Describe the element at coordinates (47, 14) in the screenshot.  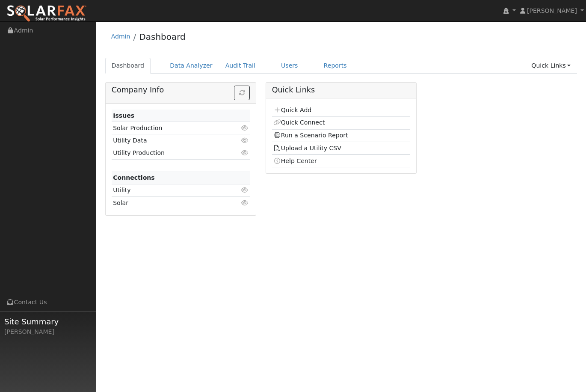
I see `img: SolarFax` at that location.